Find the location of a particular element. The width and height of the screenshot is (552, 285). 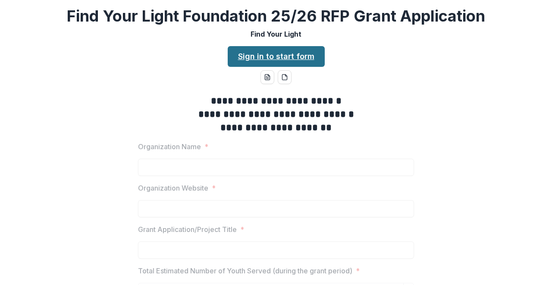

a: Sign in to start form is located at coordinates (276, 57).